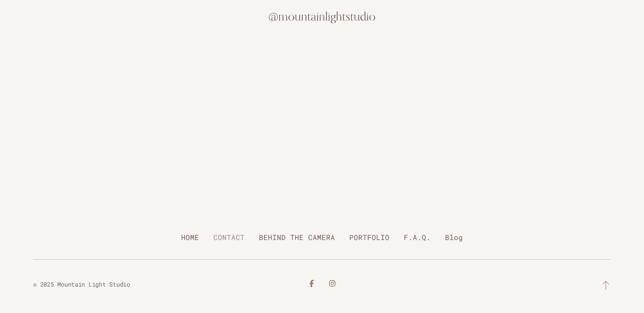 Image resolution: width=644 pixels, height=313 pixels. Describe the element at coordinates (322, 17) in the screenshot. I see `h3: @mountainlightstudio` at that location.